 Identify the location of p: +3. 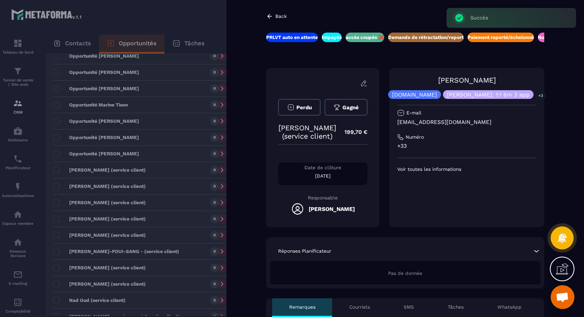
(540, 95).